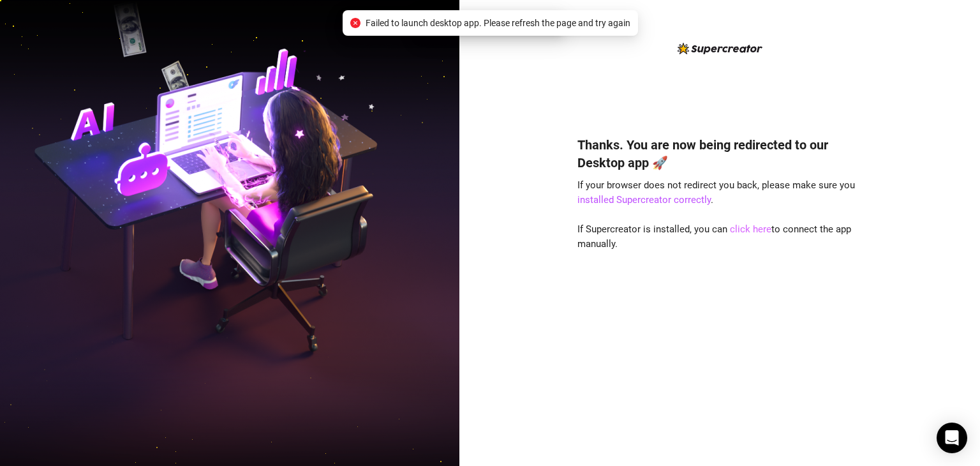  What do you see at coordinates (355, 23) in the screenshot?
I see `span: close-circle` at bounding box center [355, 23].